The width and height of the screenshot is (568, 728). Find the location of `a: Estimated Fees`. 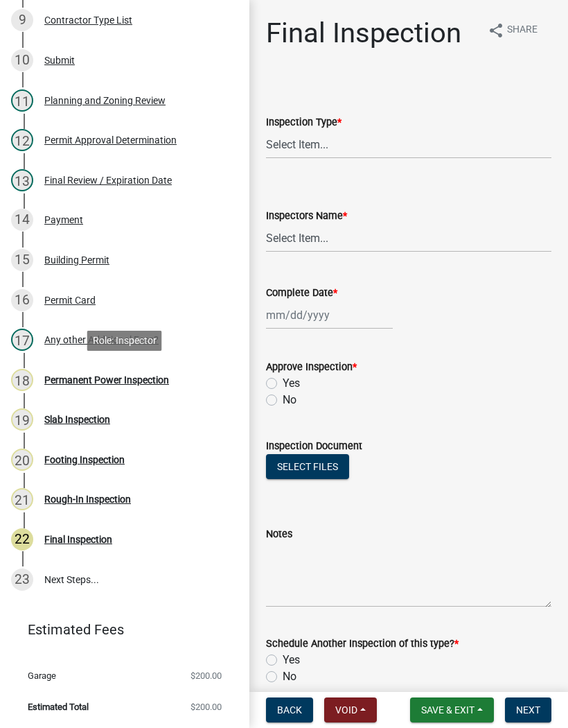

a: Estimated Fees is located at coordinates (119, 629).